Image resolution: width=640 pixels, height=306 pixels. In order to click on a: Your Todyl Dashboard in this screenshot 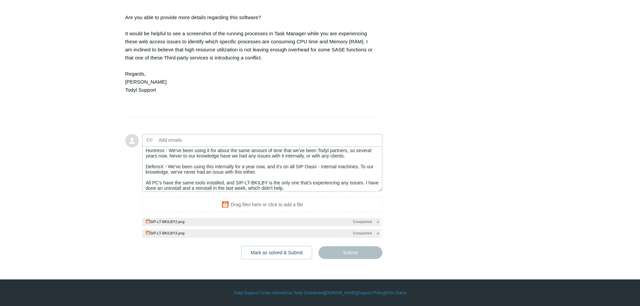, I will do `click(303, 293)`.